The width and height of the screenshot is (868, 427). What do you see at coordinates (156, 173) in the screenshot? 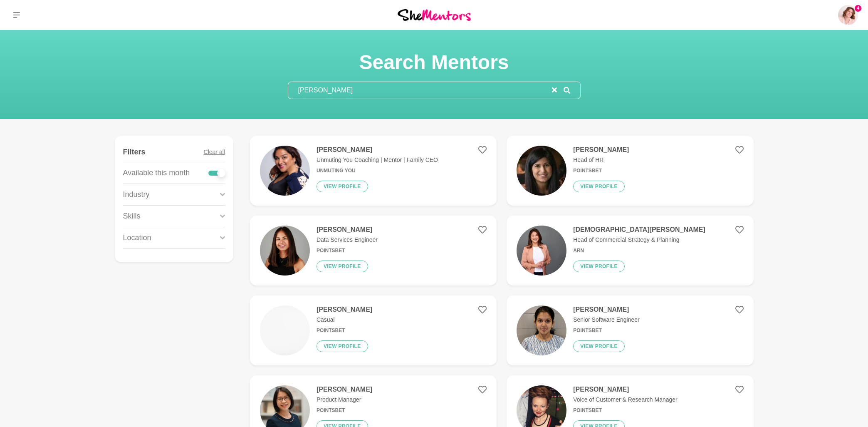
I see `p: Available this month` at bounding box center [156, 173].